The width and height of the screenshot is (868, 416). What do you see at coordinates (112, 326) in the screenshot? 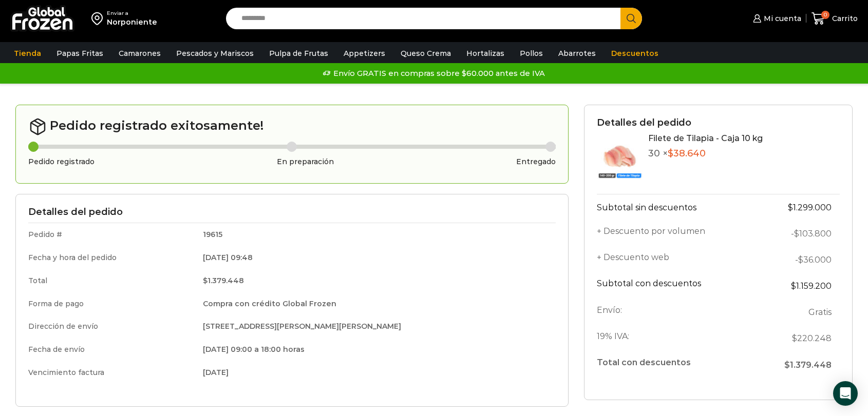
I see `td: Dirección de envío` at bounding box center [112, 326].